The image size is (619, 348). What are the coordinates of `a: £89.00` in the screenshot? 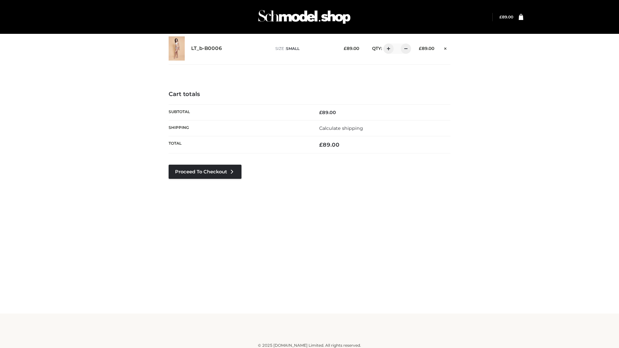 It's located at (506, 17).